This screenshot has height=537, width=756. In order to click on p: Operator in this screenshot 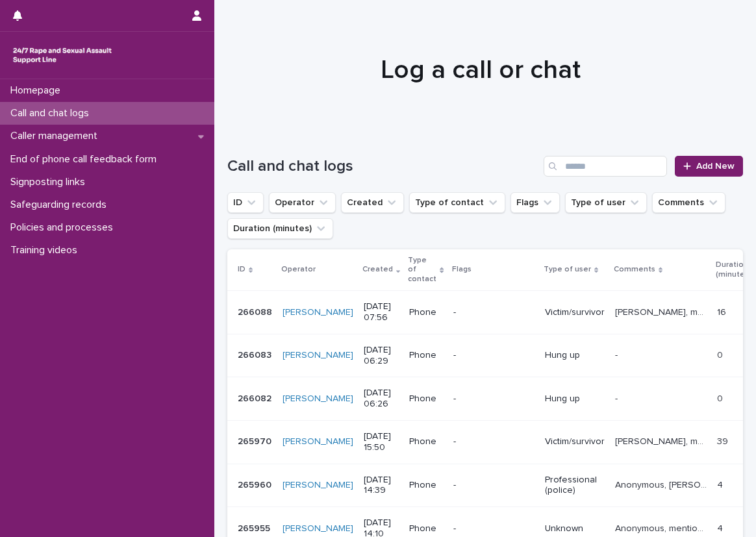, I will do `click(298, 270)`.